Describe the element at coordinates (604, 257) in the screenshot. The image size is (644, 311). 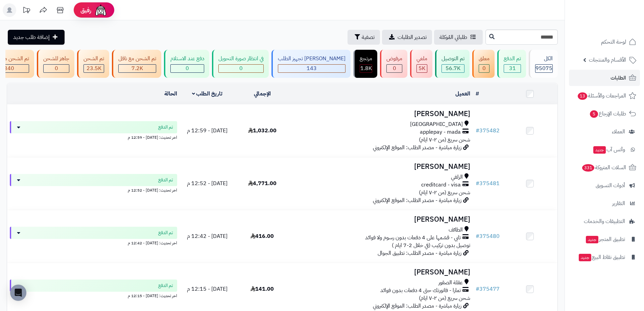
I see `a: تطبيق نقاط البيعجديد` at that location.